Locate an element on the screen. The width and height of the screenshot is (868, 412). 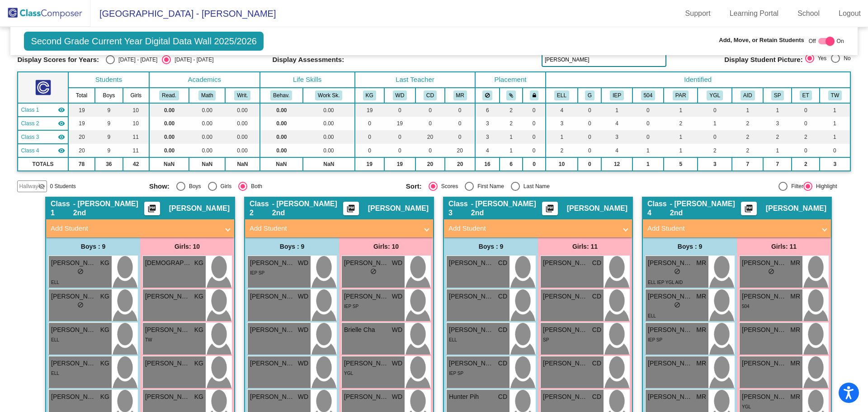
div: Girls: 11 is located at coordinates (784, 247).